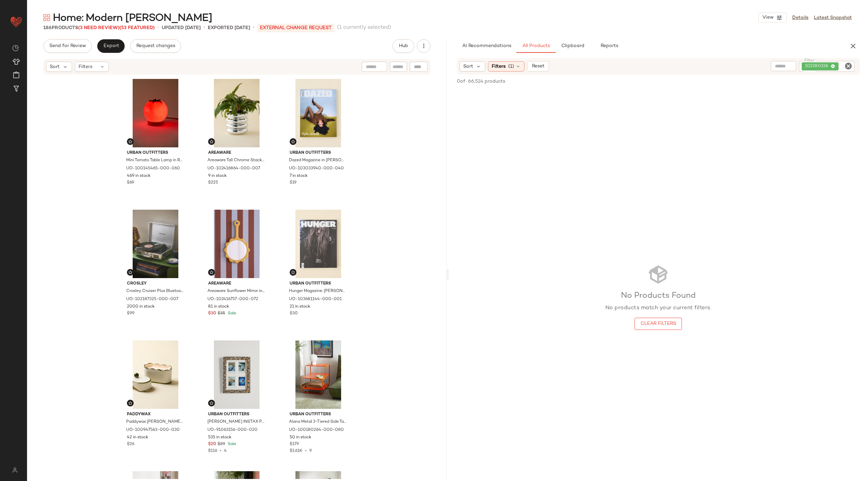 This screenshot has height=481, width=868. Describe the element at coordinates (538, 66) in the screenshot. I see `span: Reset` at that location.